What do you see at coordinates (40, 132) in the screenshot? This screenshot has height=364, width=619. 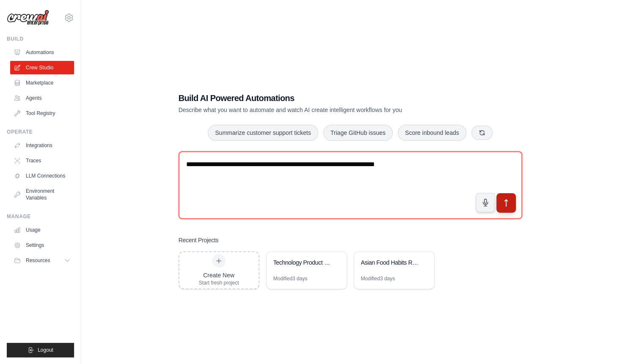 I see `div: Operate` at bounding box center [40, 132].